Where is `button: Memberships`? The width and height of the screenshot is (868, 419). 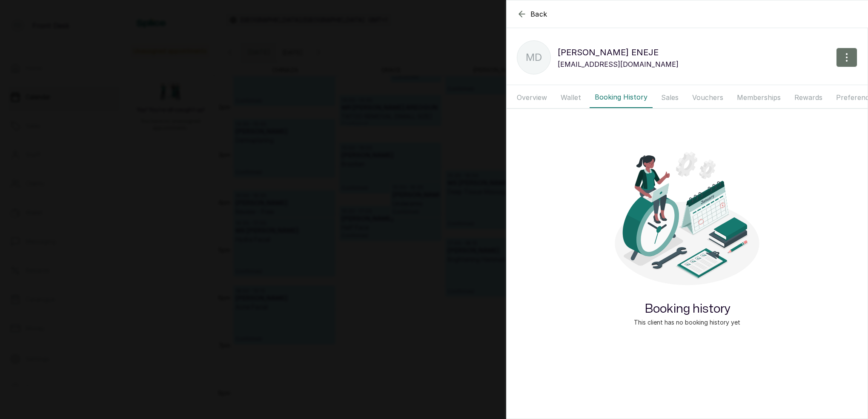
button: Memberships is located at coordinates (758, 98).